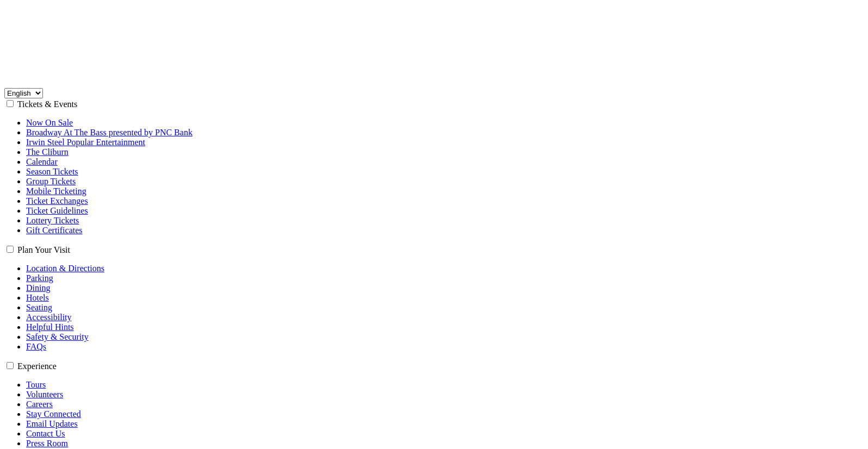  I want to click on a: The Cliburn, so click(47, 151).